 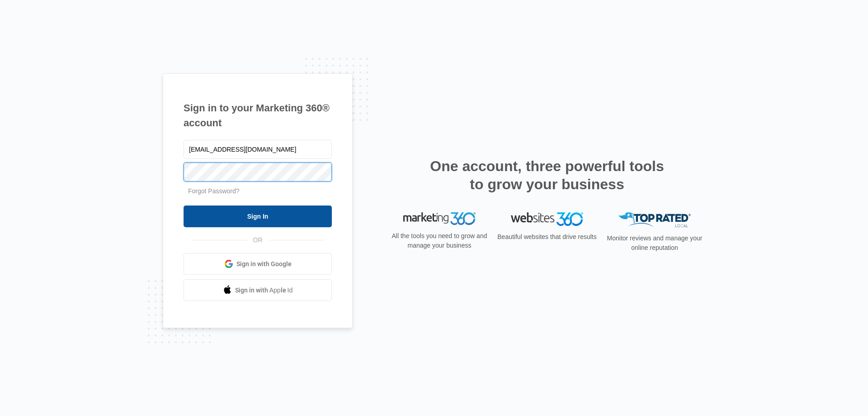 What do you see at coordinates (655, 220) in the screenshot?
I see `img: Top Rated Local` at bounding box center [655, 220].